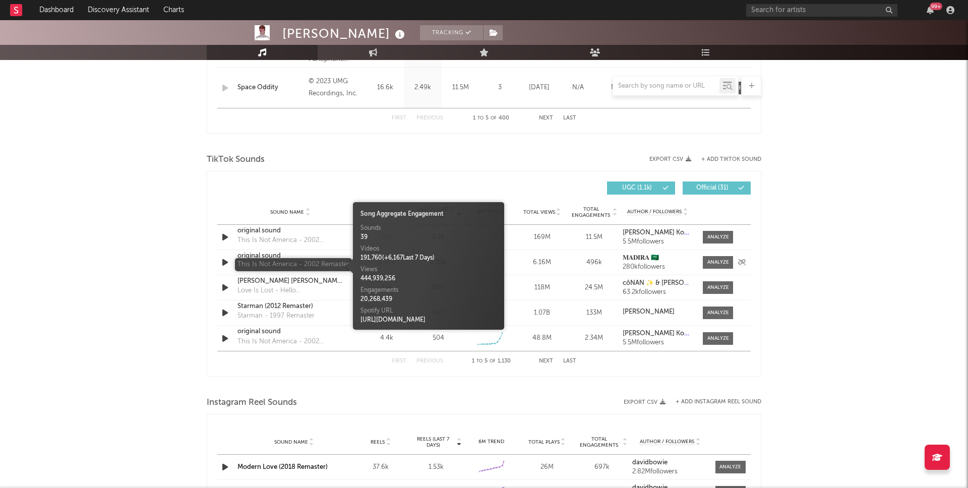  I want to click on span: UGC ( 1.1k ), so click(637, 188).